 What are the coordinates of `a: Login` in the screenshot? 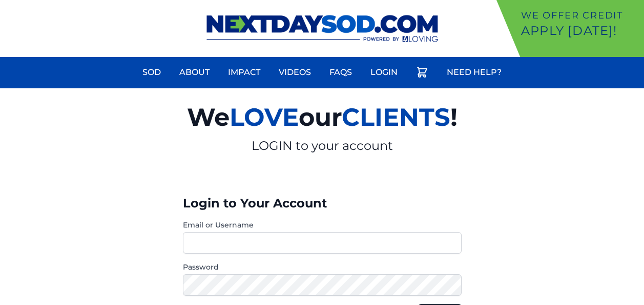 It's located at (383, 72).